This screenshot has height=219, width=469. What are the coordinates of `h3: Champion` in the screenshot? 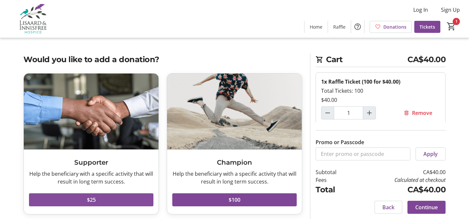 It's located at (235, 163).